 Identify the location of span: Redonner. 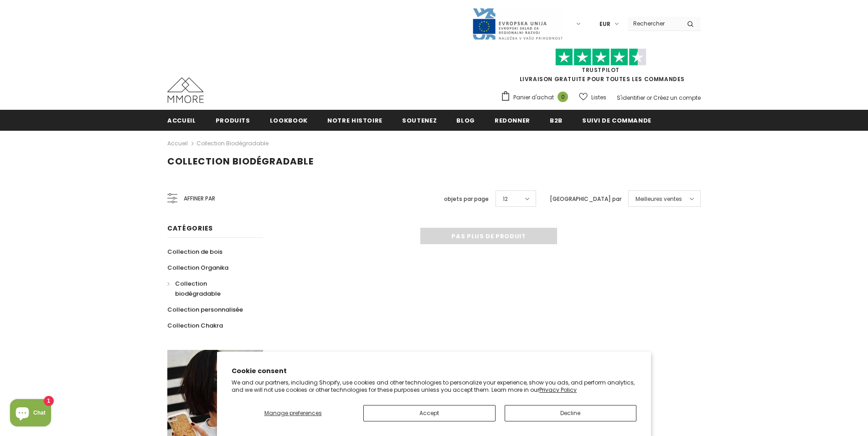
(512, 120).